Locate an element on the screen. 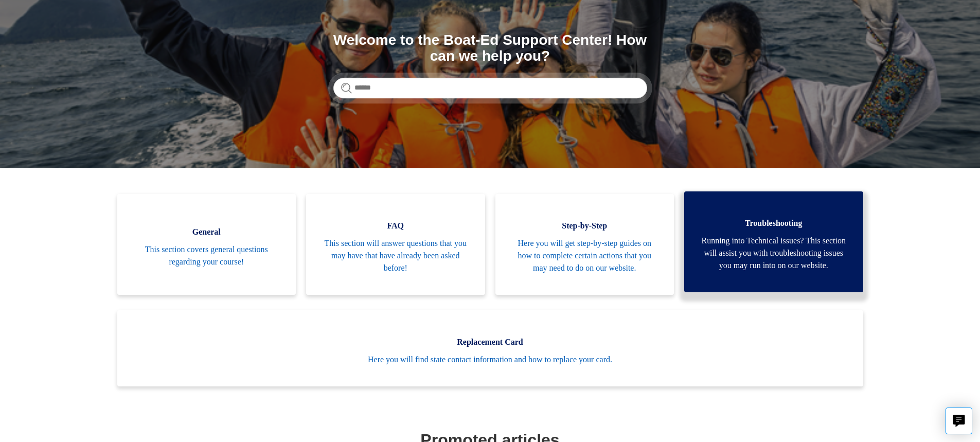 This screenshot has width=980, height=442. span: General is located at coordinates (206, 232).